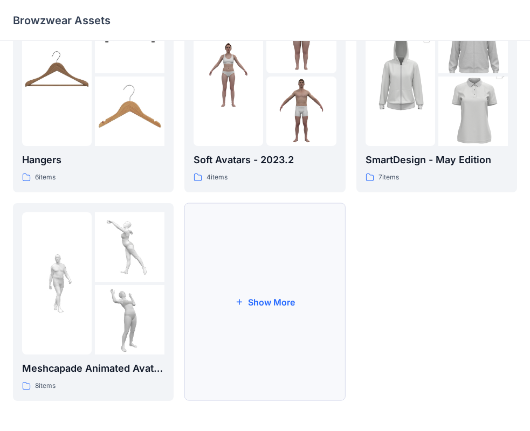 This screenshot has height=431, width=530. I want to click on p: 4 items, so click(217, 177).